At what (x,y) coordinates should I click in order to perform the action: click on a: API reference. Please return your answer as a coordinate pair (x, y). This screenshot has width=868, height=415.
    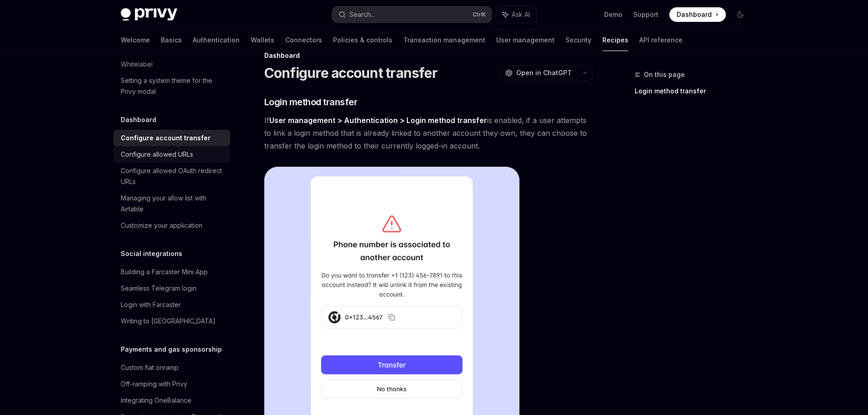
    Looking at the image, I should click on (661, 40).